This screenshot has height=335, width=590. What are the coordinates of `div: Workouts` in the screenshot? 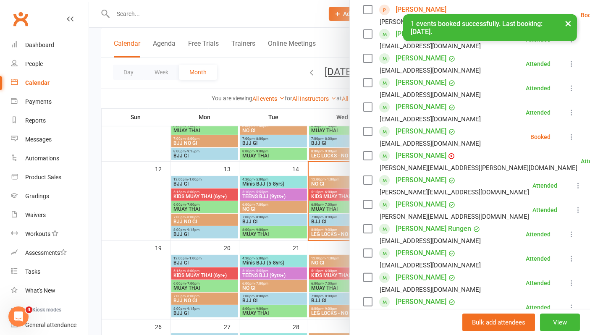 It's located at (38, 234).